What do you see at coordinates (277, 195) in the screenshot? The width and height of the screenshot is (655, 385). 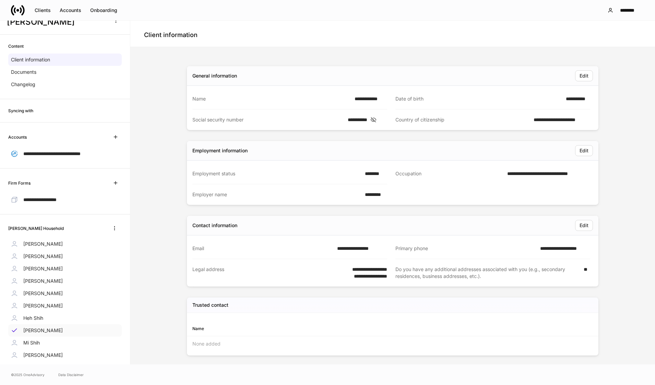 I see `div: Employer name` at bounding box center [277, 195].